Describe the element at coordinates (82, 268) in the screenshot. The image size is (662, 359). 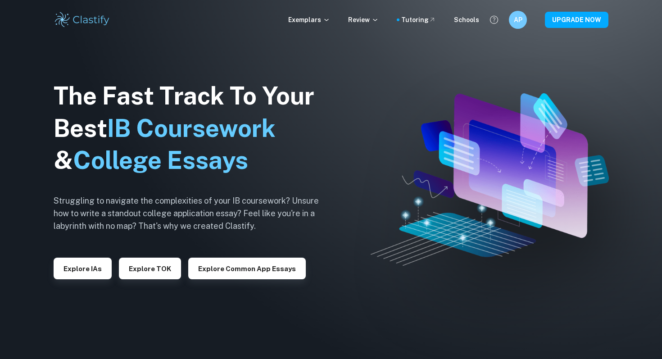
I see `button: Explore IAs` at that location.